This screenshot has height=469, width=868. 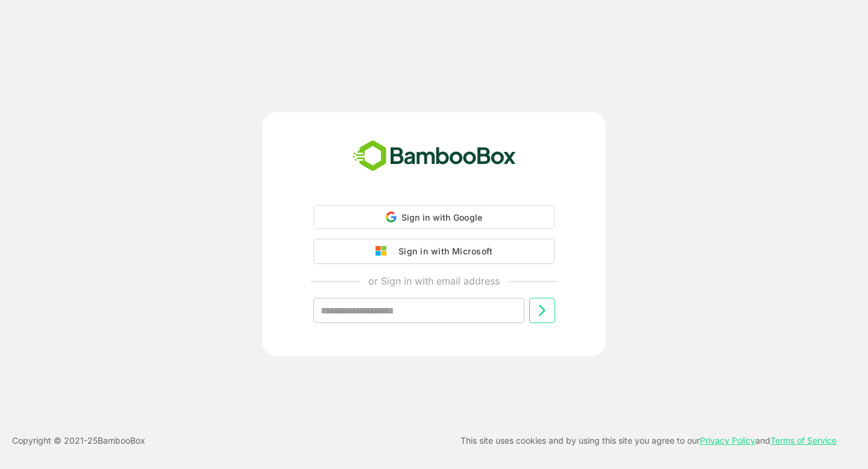 What do you see at coordinates (648, 441) in the screenshot?
I see `p: This site uses cookies and by using this site you agree to our and` at bounding box center [648, 441].